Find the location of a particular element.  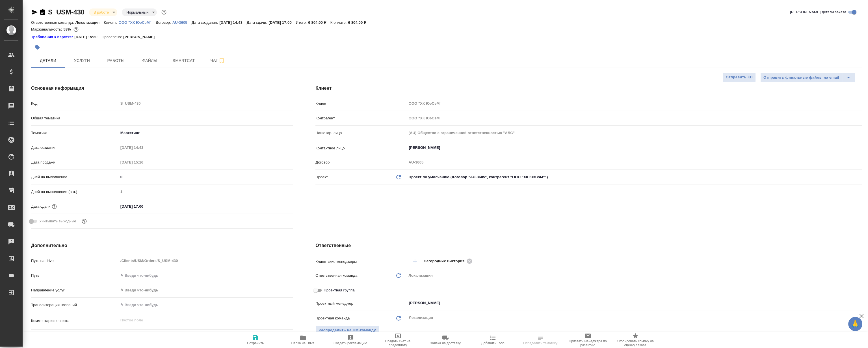

p: Дата сдачи: is located at coordinates (257, 22).